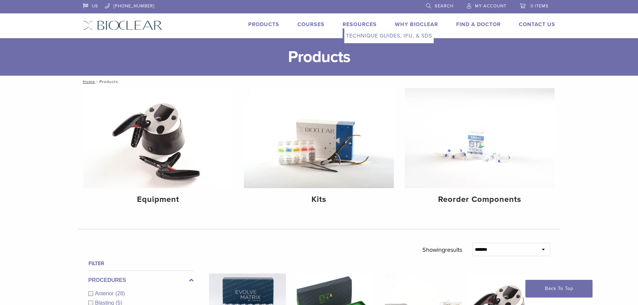 The width and height of the screenshot is (638, 305). I want to click on a: Reorder Components, so click(479, 149).